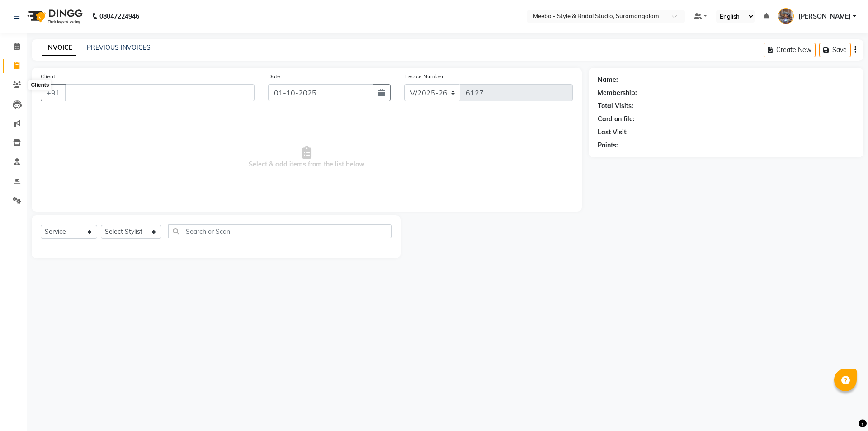 This screenshot has height=431, width=868. I want to click on div: Last Visit:, so click(612, 132).